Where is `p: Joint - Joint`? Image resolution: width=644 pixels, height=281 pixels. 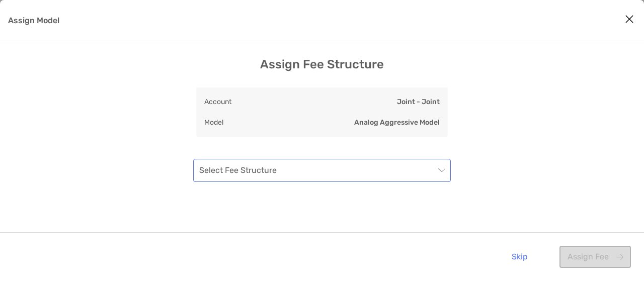
p: Joint - Joint is located at coordinates (418, 101).